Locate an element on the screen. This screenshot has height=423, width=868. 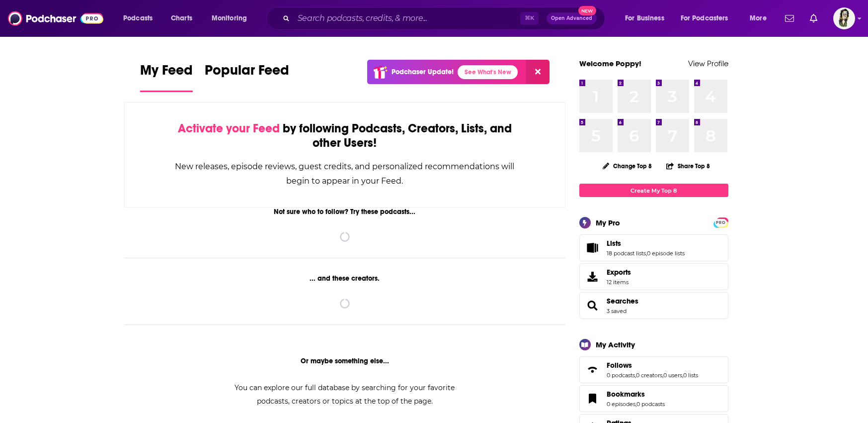
span: PRO is located at coordinates (721, 223).